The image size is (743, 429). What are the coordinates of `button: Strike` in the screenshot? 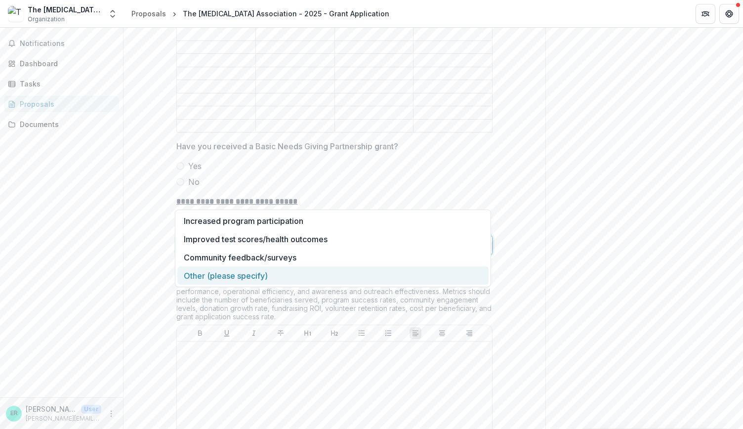 It's located at (281, 333).